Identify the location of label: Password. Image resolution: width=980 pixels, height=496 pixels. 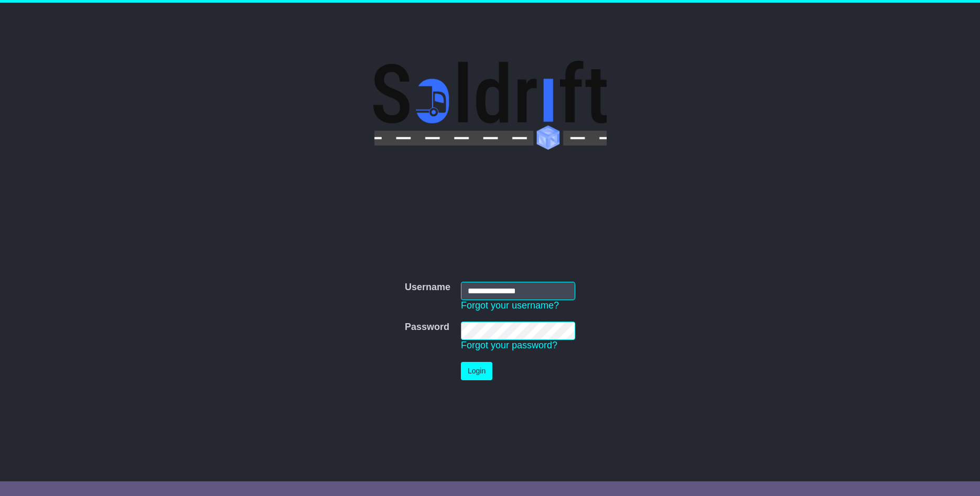
(426, 327).